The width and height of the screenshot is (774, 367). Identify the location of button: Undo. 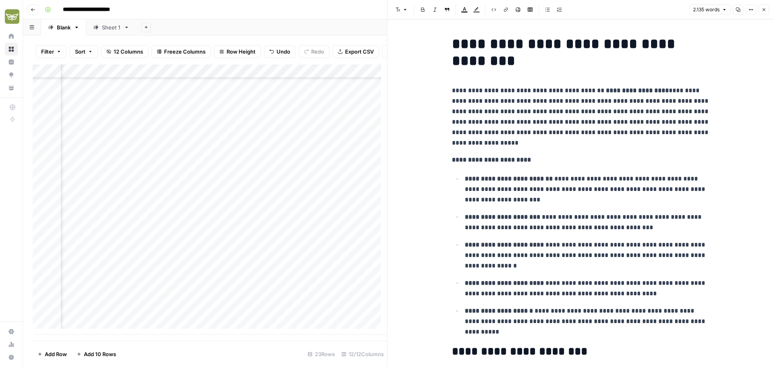
(280, 52).